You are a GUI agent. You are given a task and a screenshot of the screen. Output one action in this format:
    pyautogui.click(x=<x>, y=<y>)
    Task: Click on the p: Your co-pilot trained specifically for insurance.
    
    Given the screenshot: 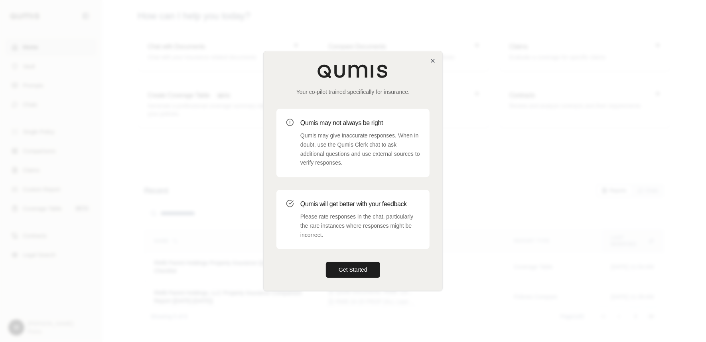 What is the action you would take?
    pyautogui.click(x=353, y=92)
    